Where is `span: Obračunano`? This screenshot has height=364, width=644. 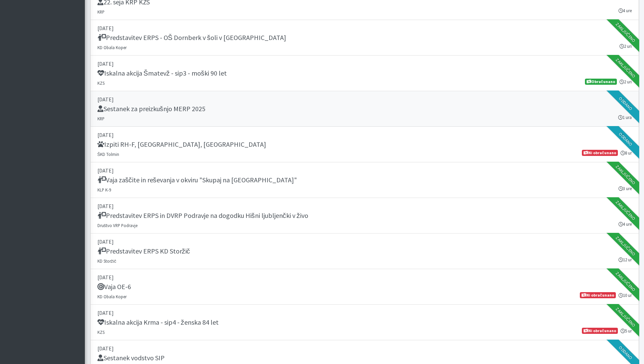 span: Obračunano is located at coordinates (601, 82).